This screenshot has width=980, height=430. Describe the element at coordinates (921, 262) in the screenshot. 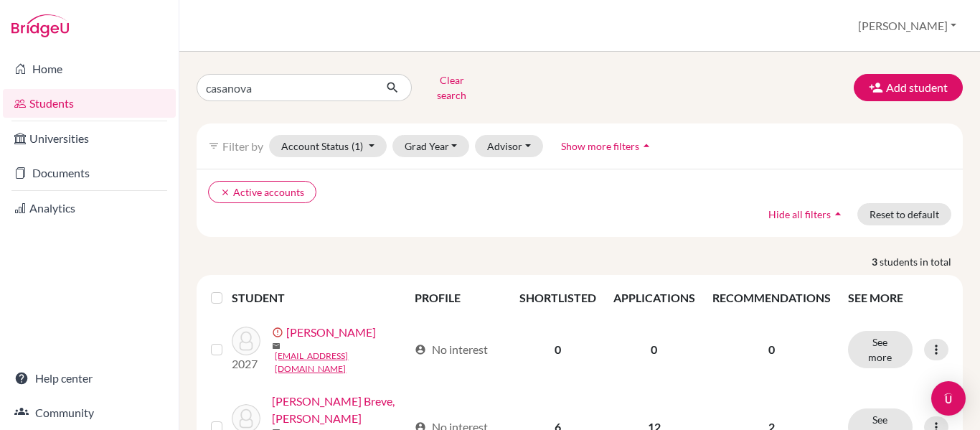

I see `span: students in total` at that location.